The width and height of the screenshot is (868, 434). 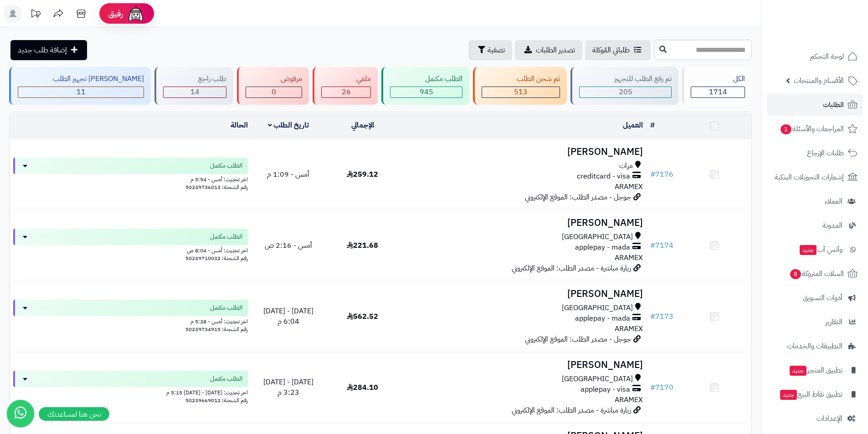 What do you see at coordinates (521, 92) in the screenshot?
I see `div: 513` at bounding box center [521, 92].